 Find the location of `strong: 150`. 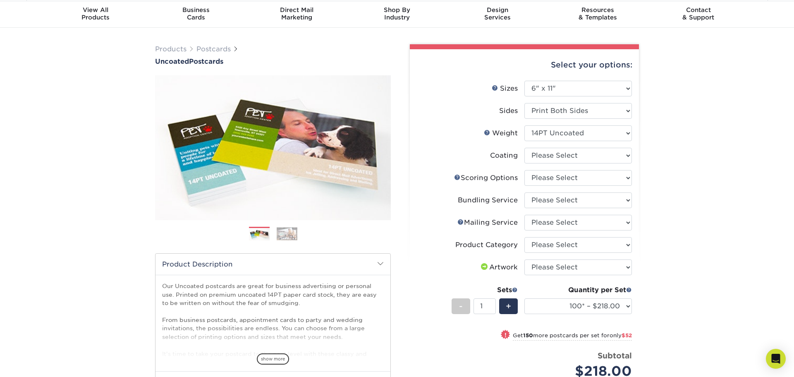

strong: 150 is located at coordinates (528, 335).